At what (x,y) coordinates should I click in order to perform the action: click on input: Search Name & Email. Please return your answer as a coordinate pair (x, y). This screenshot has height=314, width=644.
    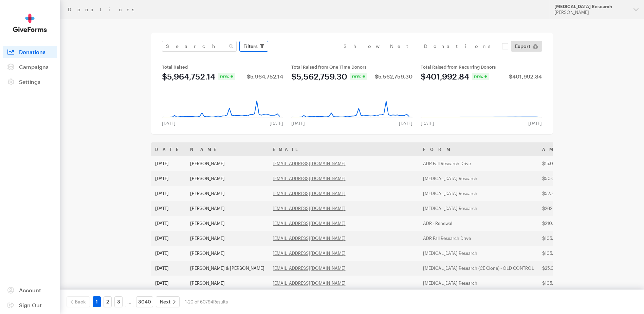
    Looking at the image, I should click on (199, 46).